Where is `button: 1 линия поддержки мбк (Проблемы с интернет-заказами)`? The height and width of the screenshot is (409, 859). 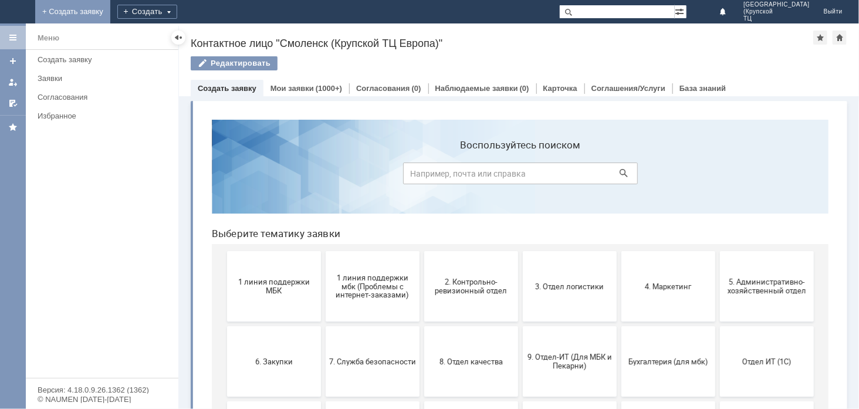
button: 1 линия поддержки мбк (Проблемы с интернет-заказами) is located at coordinates (170, 176).